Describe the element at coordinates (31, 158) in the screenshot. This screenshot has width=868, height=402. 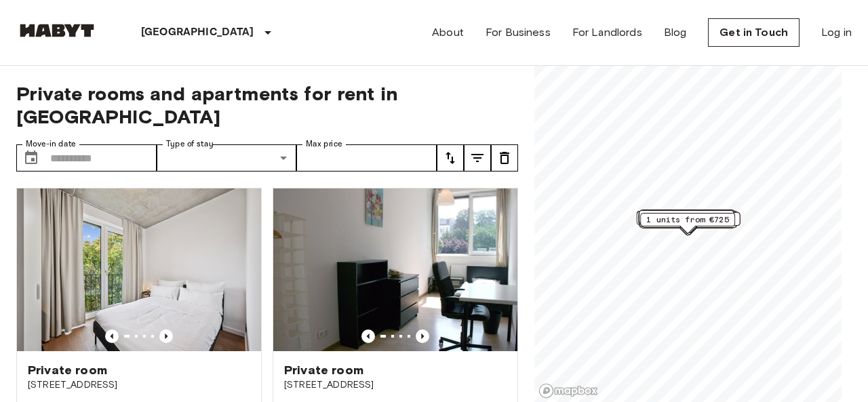
I see `button: Choose date` at that location.